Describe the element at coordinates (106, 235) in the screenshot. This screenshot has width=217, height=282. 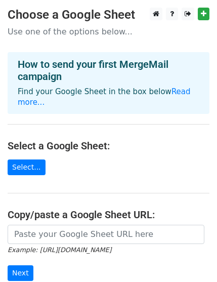
I see `input: Paste your Google Sheet URL here` at that location.